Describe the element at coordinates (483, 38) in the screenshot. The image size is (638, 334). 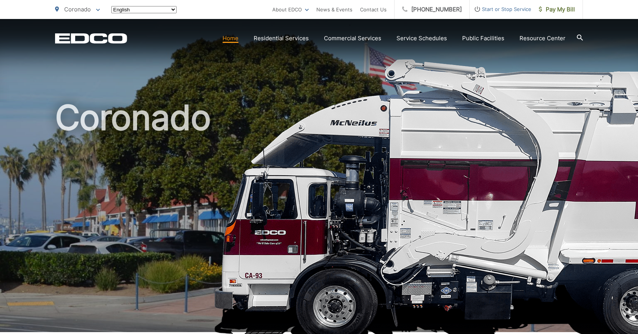
I see `a: Public Facilities` at that location.